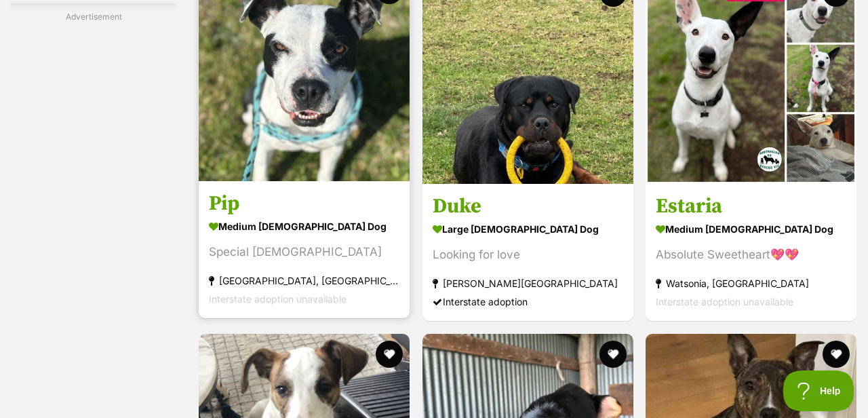 This screenshot has width=868, height=418. Describe the element at coordinates (304, 204) in the screenshot. I see `h3: Pip` at that location.